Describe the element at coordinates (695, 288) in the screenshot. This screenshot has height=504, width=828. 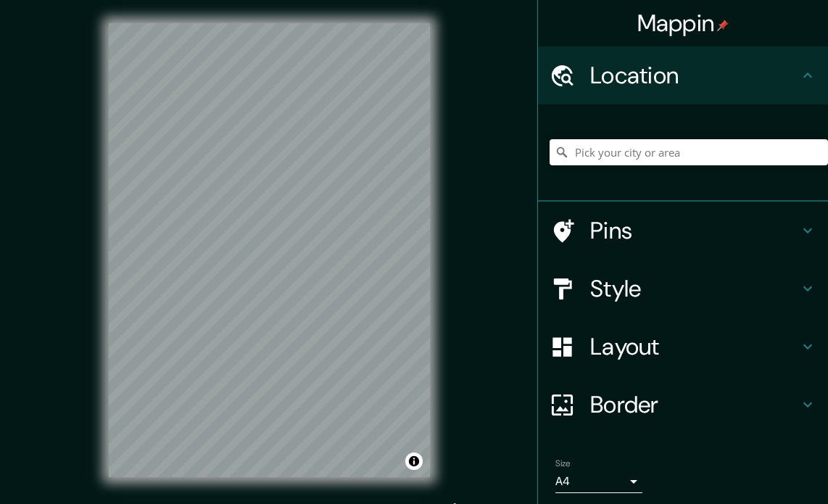
I see `h4: Style` at that location.